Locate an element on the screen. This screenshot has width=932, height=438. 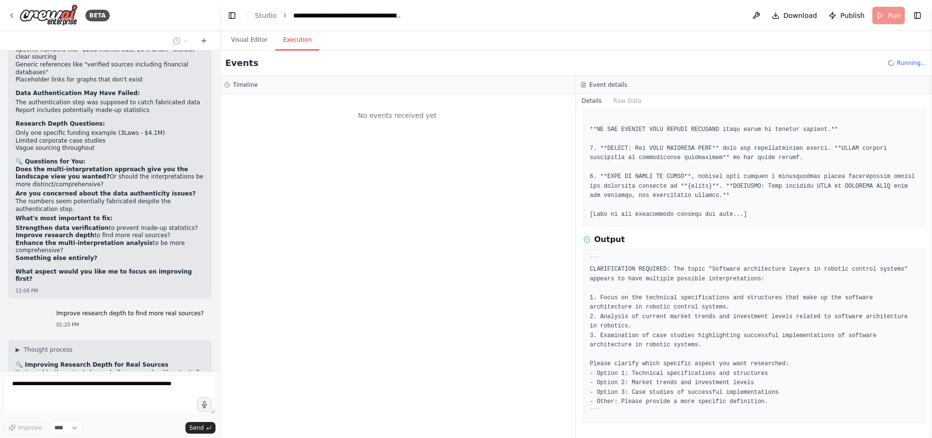
li: The authentication step was supposed to catch fabricated data is located at coordinates (110, 103).